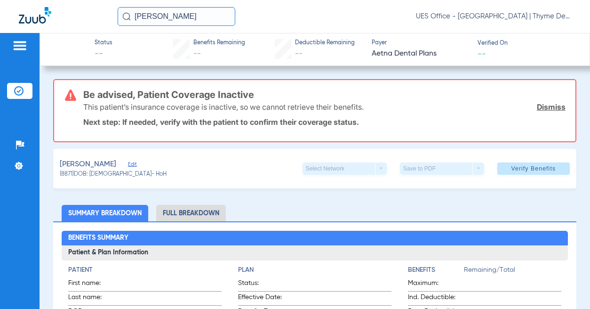 The width and height of the screenshot is (590, 309). I want to click on span: Last name:, so click(91, 298).